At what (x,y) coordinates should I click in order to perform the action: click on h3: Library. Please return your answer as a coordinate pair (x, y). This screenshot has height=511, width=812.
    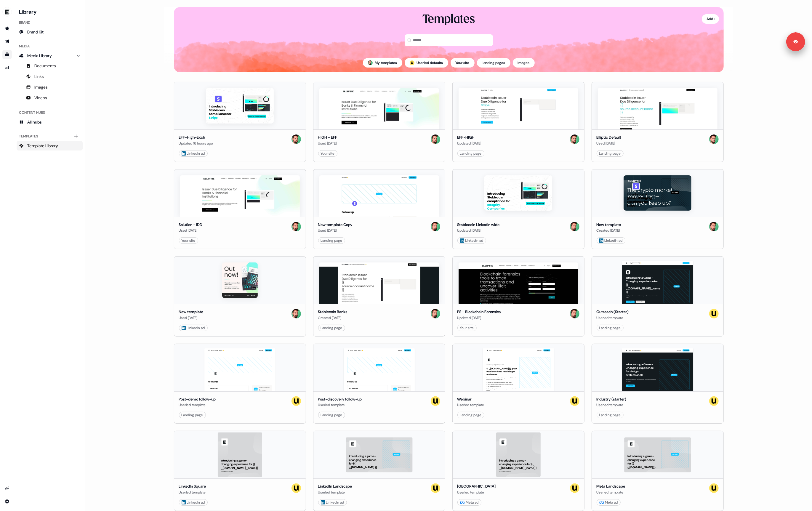
    Looking at the image, I should click on (49, 11).